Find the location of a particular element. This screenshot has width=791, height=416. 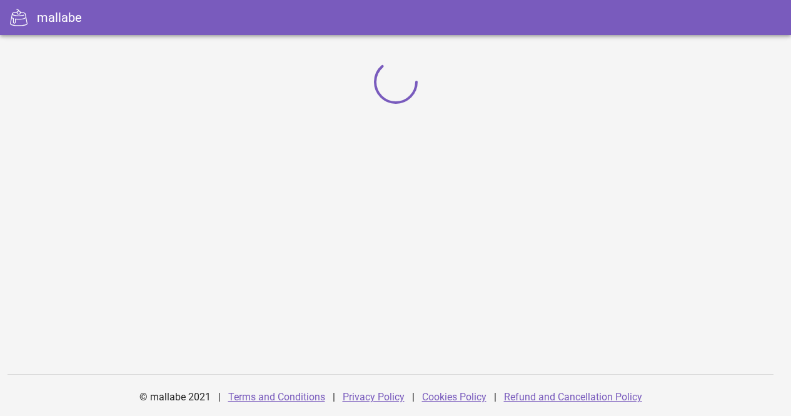

a: Privacy Policy is located at coordinates (373, 397).